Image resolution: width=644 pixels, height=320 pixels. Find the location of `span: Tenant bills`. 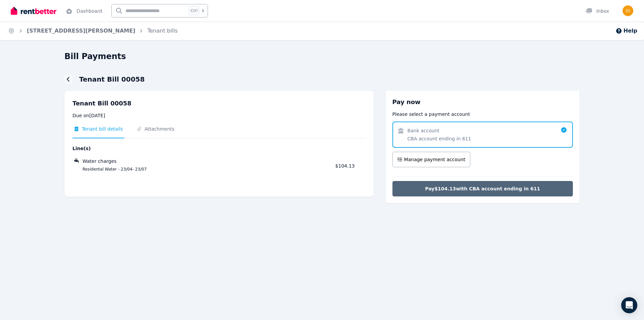

span: Tenant bills is located at coordinates (162, 31).